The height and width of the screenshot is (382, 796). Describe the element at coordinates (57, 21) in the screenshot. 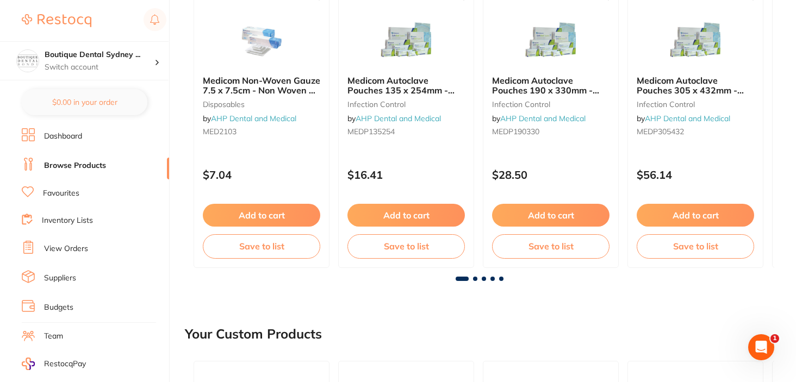

I see `a: Restocq Logo` at that location.